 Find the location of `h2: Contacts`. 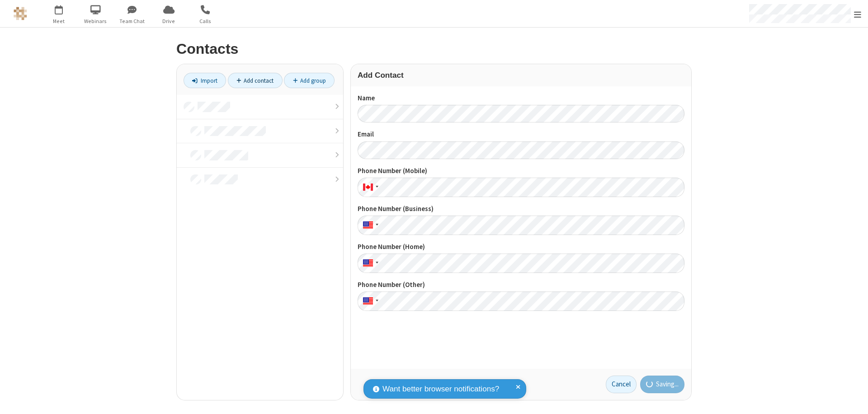

h2: Contacts is located at coordinates (434, 49).